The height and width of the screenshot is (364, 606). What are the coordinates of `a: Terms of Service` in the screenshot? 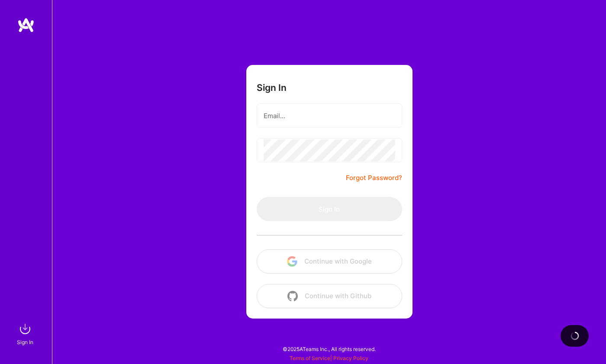 It's located at (310, 358).